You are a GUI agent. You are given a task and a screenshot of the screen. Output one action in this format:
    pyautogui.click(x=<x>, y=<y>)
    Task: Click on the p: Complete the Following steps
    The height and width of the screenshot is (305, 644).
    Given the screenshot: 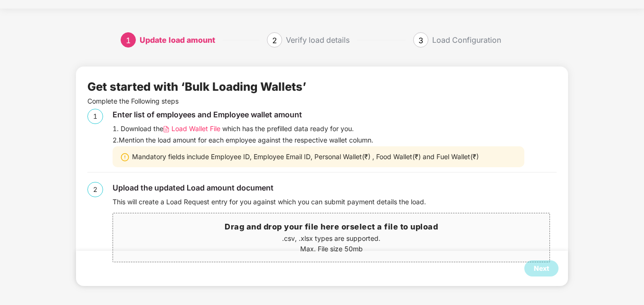 What is the action you would take?
    pyautogui.click(x=322, y=101)
    